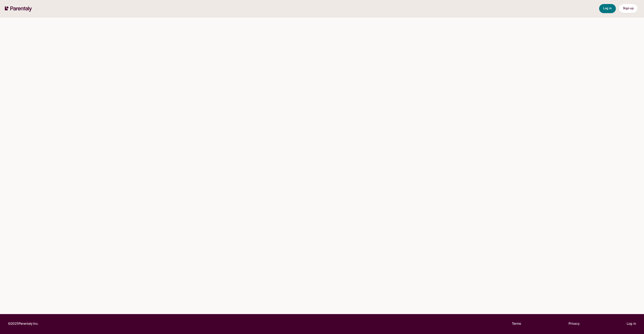 The height and width of the screenshot is (334, 644). I want to click on span: Sign up, so click(628, 9).